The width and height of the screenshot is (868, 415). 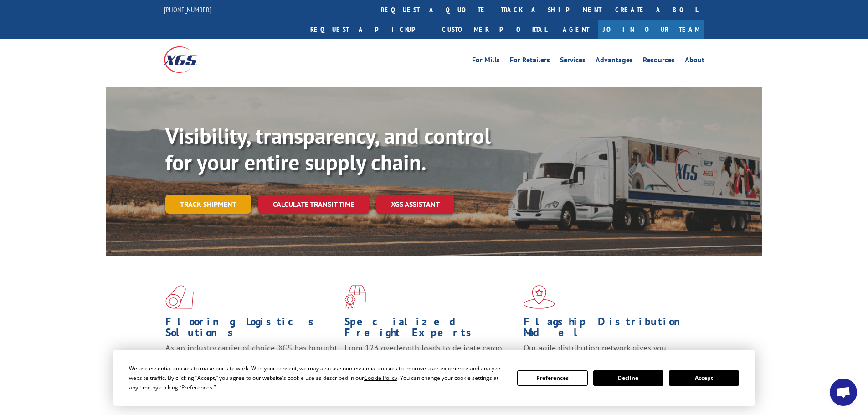 What do you see at coordinates (355, 297) in the screenshot?
I see `img: xgs-icon-focused-on-flooring-red` at bounding box center [355, 297].